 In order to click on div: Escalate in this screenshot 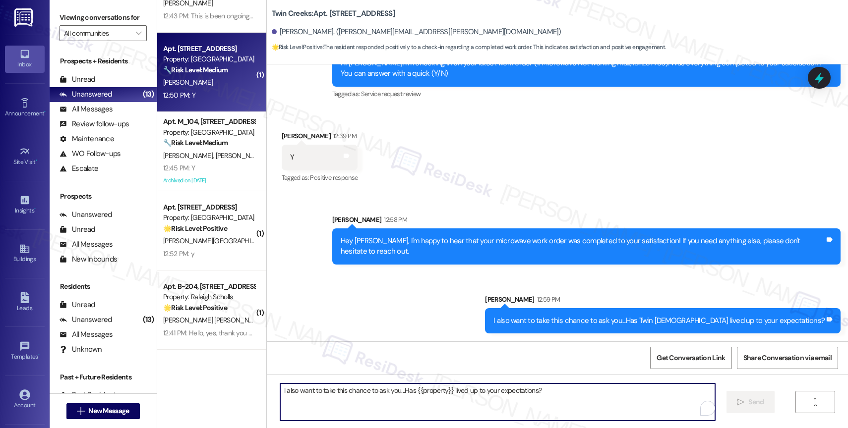, I will do `click(79, 169)`.